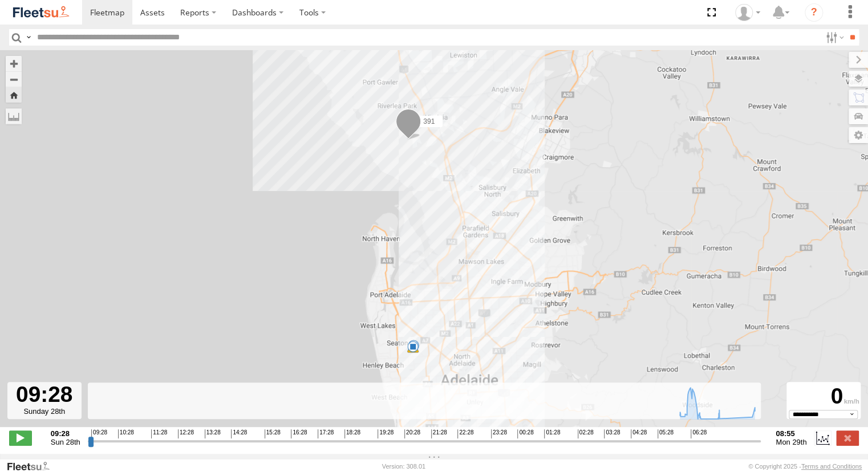 The height and width of the screenshot is (472, 868). What do you see at coordinates (465, 434) in the screenshot?
I see `span: 22:28` at bounding box center [465, 434].